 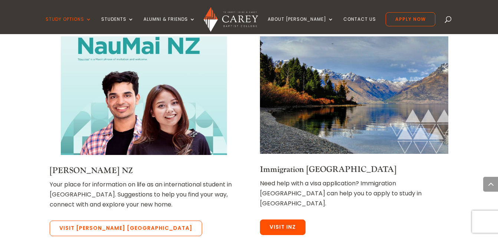 What do you see at coordinates (170, 25) in the screenshot?
I see `a: Alumni & Friends` at bounding box center [170, 25].